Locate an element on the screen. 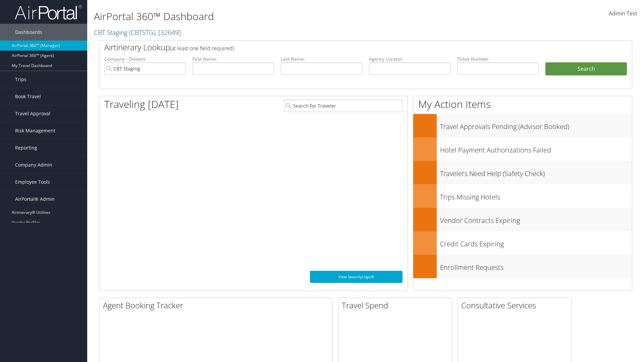  h3: Trips Missing Hotels is located at coordinates (536, 196).